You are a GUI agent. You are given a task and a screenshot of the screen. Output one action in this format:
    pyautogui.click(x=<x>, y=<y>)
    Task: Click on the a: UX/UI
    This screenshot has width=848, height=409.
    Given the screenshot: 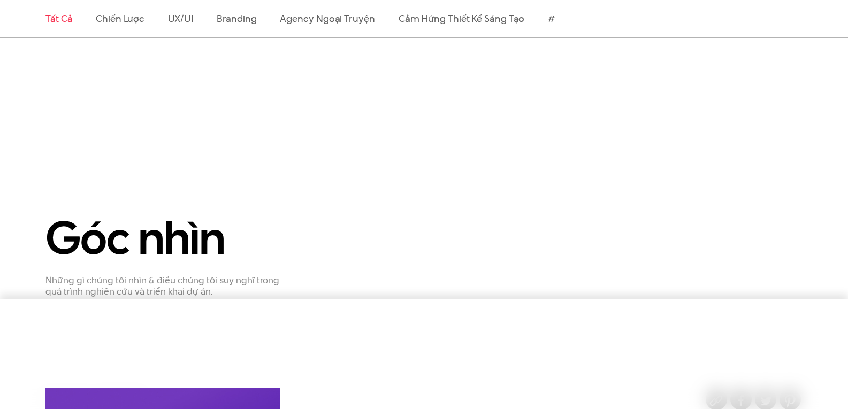 What is the action you would take?
    pyautogui.click(x=181, y=18)
    